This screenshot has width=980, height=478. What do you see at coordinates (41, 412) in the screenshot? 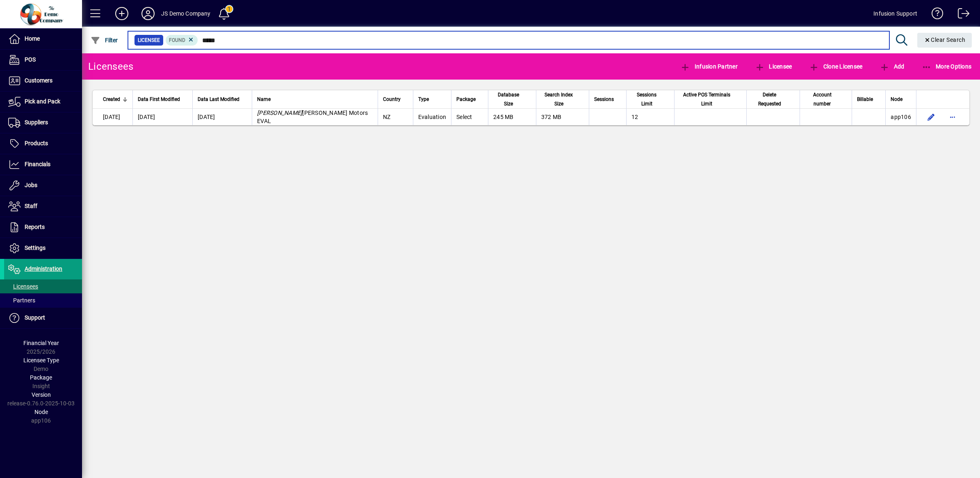
I see `span: Node` at bounding box center [41, 412].